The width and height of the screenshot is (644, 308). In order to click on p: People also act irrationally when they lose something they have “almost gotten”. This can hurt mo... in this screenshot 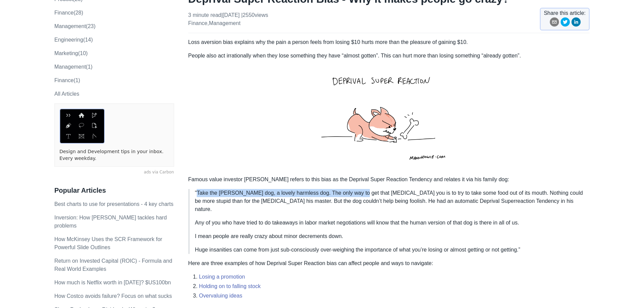, I will do `click(390, 56)`.